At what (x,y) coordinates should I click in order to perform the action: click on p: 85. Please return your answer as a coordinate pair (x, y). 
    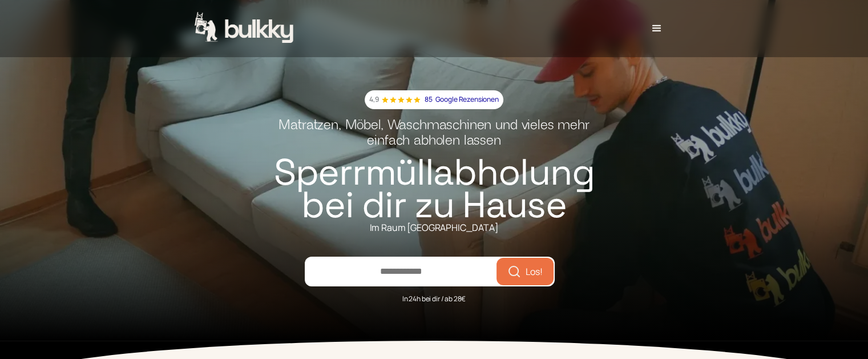
    Looking at the image, I should click on (428, 99).